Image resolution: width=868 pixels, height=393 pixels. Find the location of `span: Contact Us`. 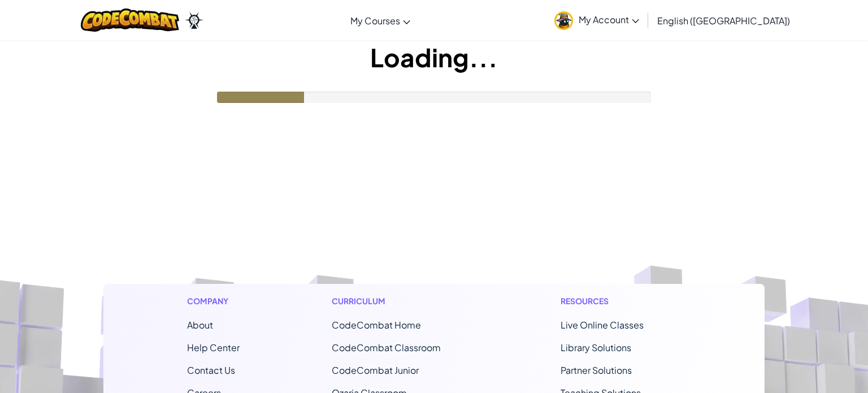

span: Contact Us is located at coordinates (211, 370).